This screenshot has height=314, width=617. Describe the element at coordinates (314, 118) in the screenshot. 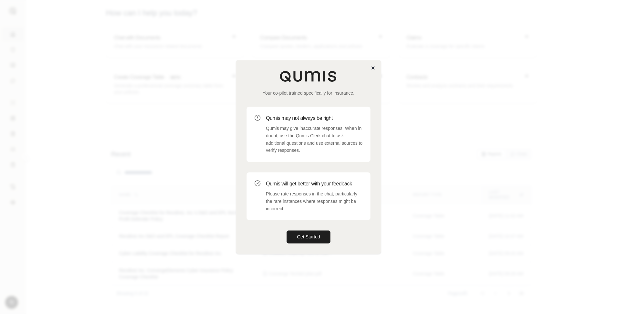

I see `h3: Qumis may not always be right` at that location.